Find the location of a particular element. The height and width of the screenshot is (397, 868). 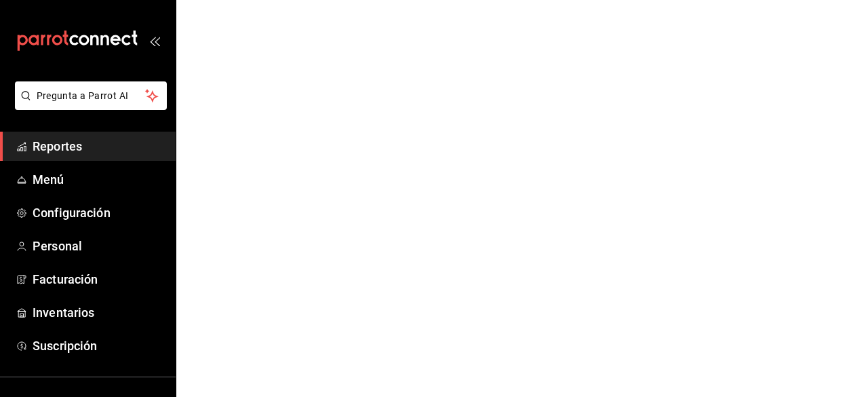

span: Suscripción is located at coordinates (98, 345).